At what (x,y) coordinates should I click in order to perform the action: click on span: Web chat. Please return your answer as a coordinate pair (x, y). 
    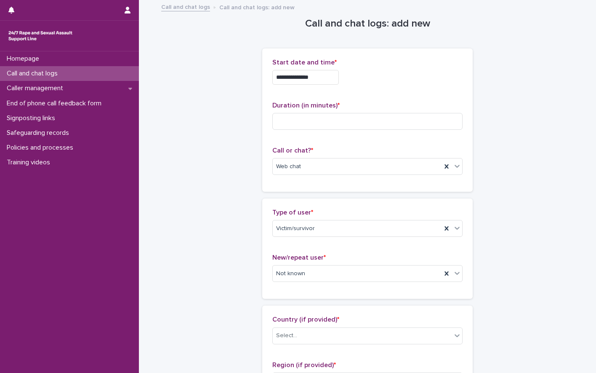
    Looking at the image, I should click on (288, 166).